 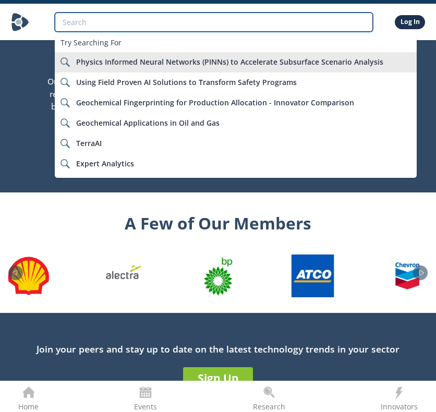 What do you see at coordinates (407, 276) in the screenshot?
I see `div: 9 / 26` at bounding box center [407, 276].